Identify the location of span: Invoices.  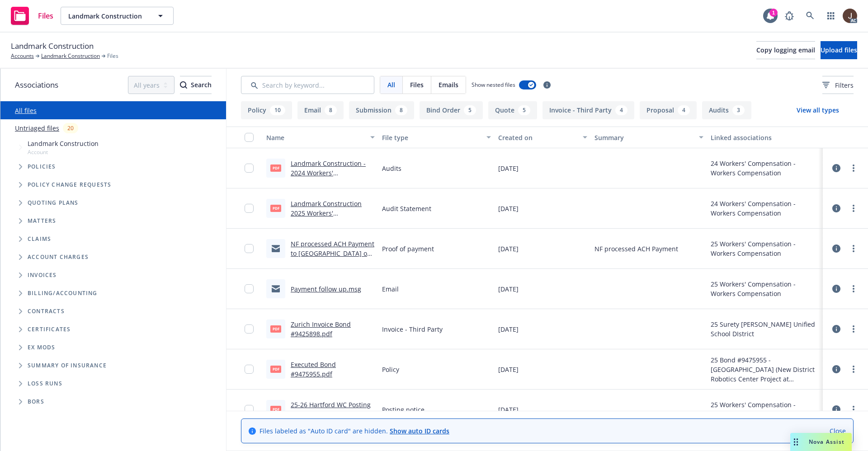
(42, 275).